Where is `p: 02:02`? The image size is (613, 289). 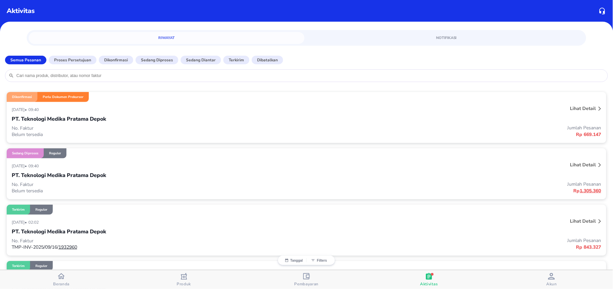 p: 02:02 is located at coordinates (34, 223).